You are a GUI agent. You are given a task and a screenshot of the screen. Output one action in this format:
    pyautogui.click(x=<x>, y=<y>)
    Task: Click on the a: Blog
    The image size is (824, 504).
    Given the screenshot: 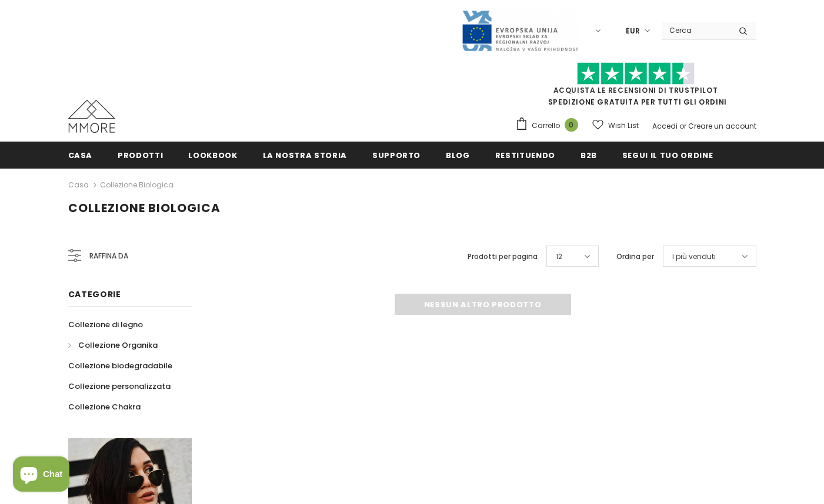 What is the action you would take?
    pyautogui.click(x=457, y=155)
    